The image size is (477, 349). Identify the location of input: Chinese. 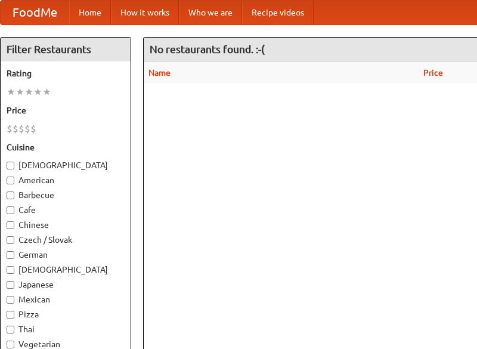
(10, 225).